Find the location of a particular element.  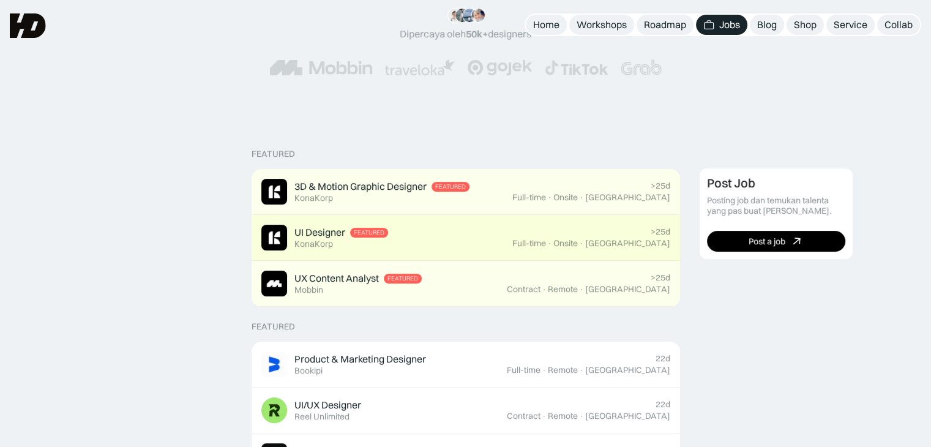

a: Home is located at coordinates (546, 24).